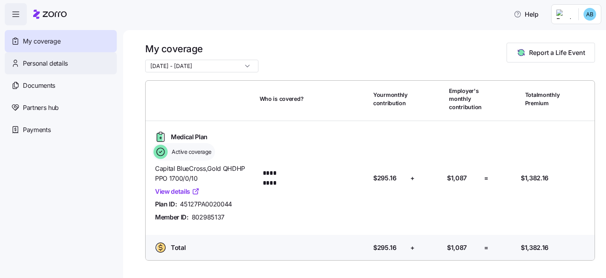 The image size is (606, 278). Describe the element at coordinates (61, 63) in the screenshot. I see `a: Personal details` at that location.